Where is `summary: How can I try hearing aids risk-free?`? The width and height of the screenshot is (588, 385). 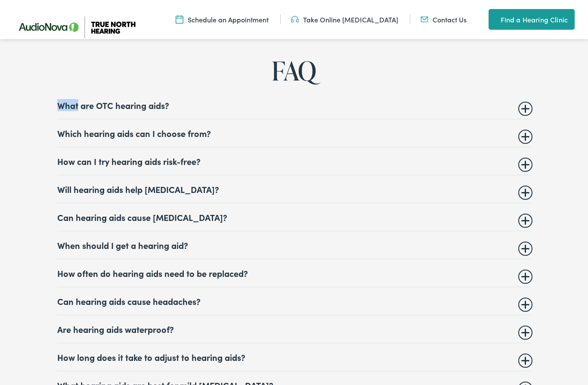
summary: How can I try hearing aids risk-free? is located at coordinates (294, 160).